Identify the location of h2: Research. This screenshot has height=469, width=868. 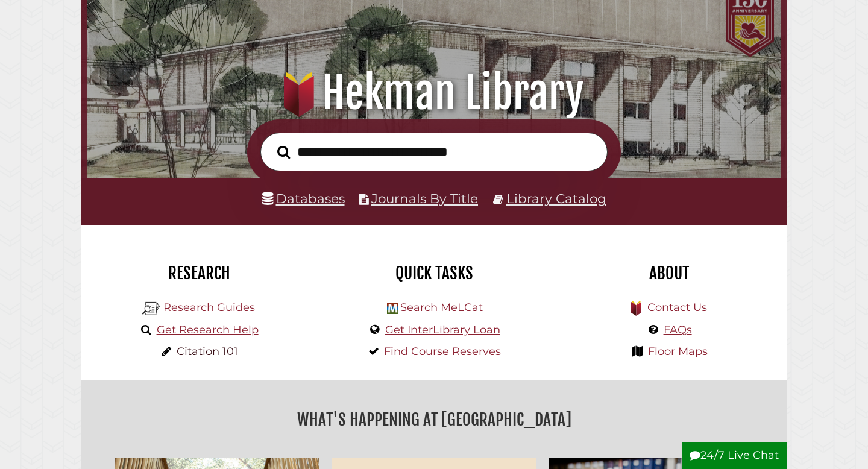
(199, 273).